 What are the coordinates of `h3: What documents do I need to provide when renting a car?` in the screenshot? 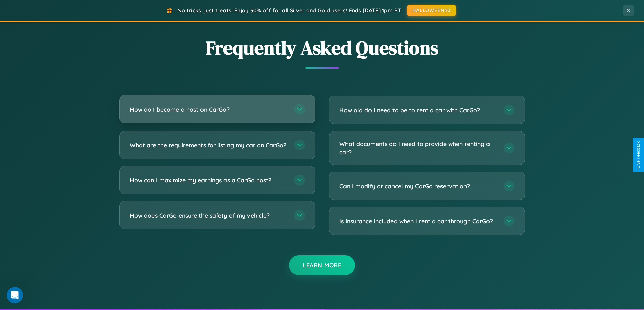 It's located at (418, 148).